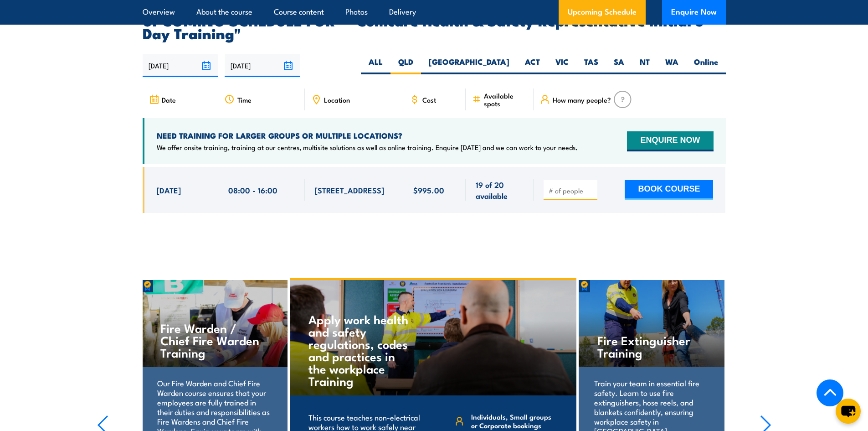  I want to click on label: ALL, so click(375, 65).